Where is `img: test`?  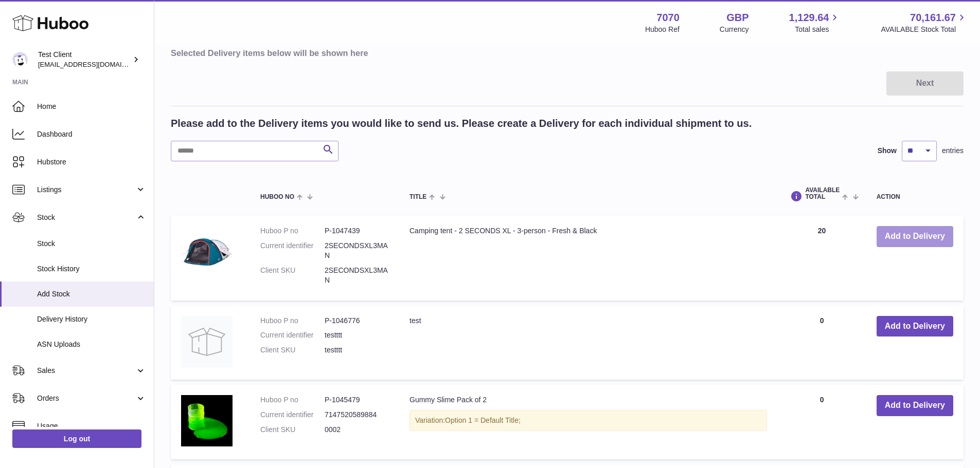
img: test is located at coordinates (207, 342).